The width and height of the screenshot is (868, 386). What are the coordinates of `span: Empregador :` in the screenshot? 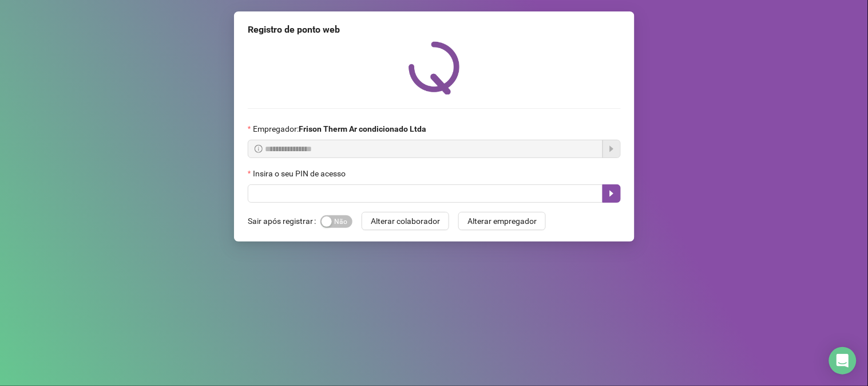 It's located at (340, 129).